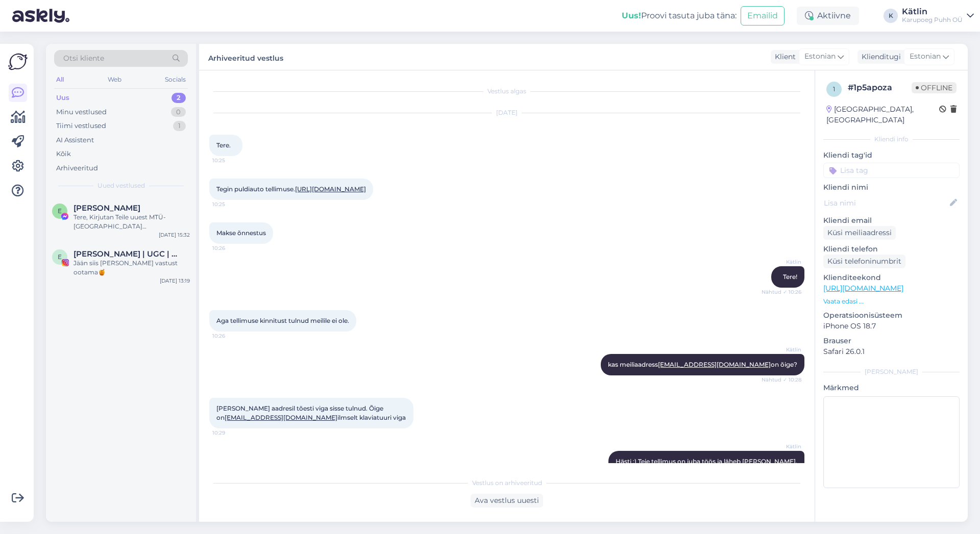 The image size is (980, 534). What do you see at coordinates (891, 249) in the screenshot?
I see `p: Kliendi telefon` at bounding box center [891, 249].